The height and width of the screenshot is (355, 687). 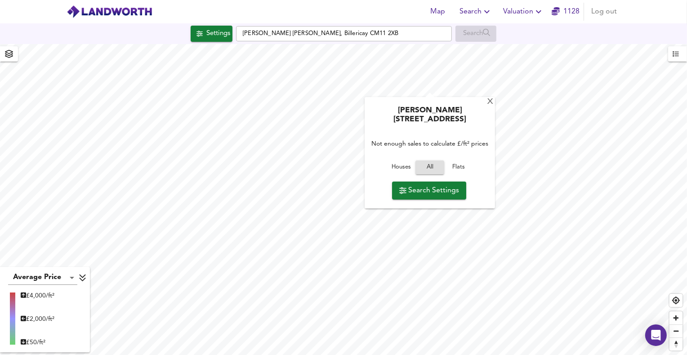 I want to click on button: Log out, so click(x=604, y=12).